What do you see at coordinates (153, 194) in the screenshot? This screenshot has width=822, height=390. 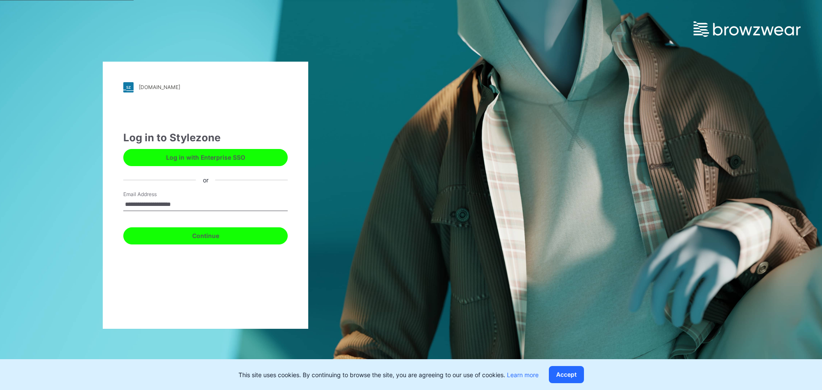 I see `label: Email Address` at bounding box center [153, 194].